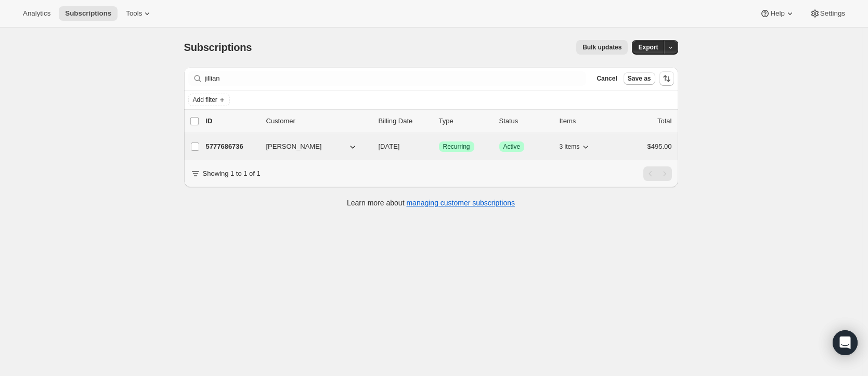 The image size is (868, 376). I want to click on div: Items, so click(585, 121).